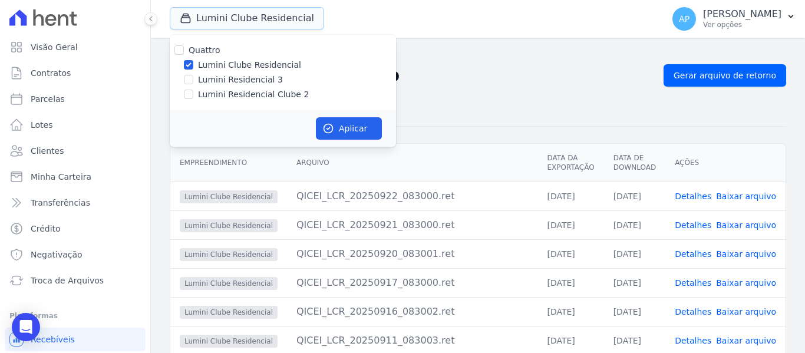 This screenshot has width=805, height=353. What do you see at coordinates (75, 229) in the screenshot?
I see `a: Crédito` at bounding box center [75, 229].